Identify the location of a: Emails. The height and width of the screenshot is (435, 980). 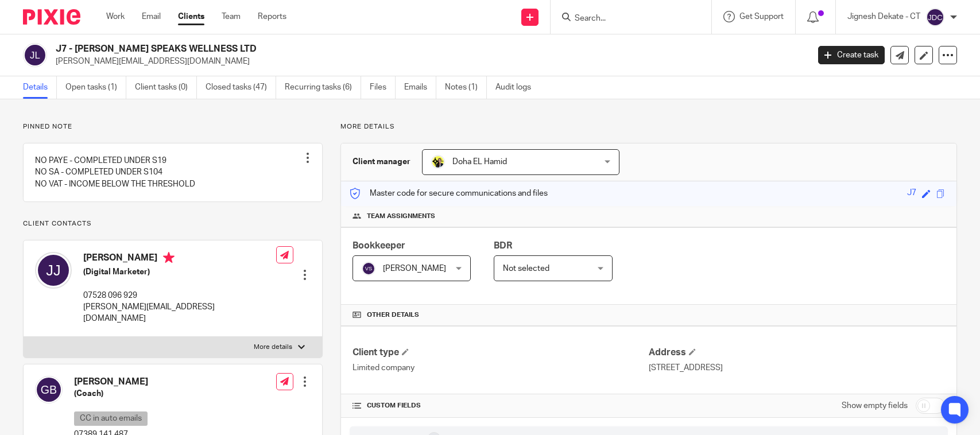
(420, 87).